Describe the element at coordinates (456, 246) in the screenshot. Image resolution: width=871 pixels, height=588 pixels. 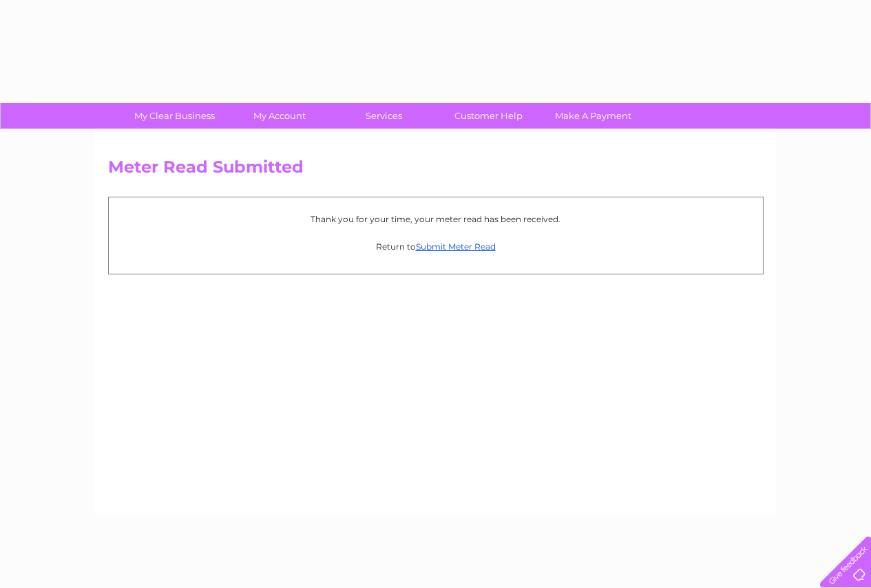
I see `a: Submit Meter Read` at that location.